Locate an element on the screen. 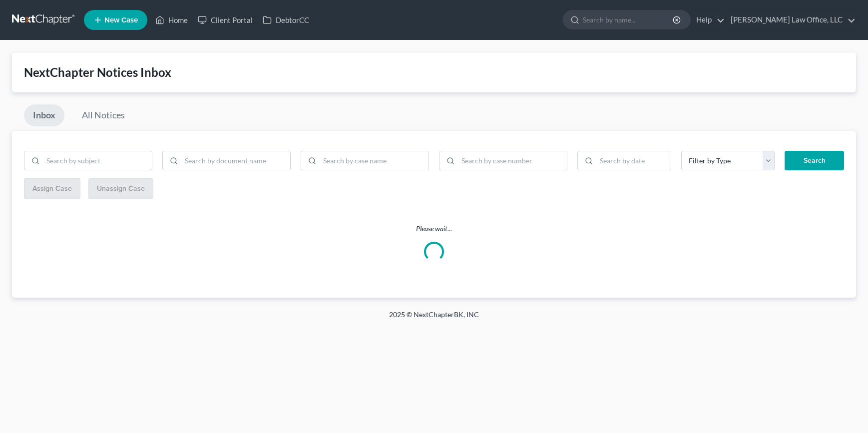 The width and height of the screenshot is (868, 433). a: DebtorCC is located at coordinates (285, 20).